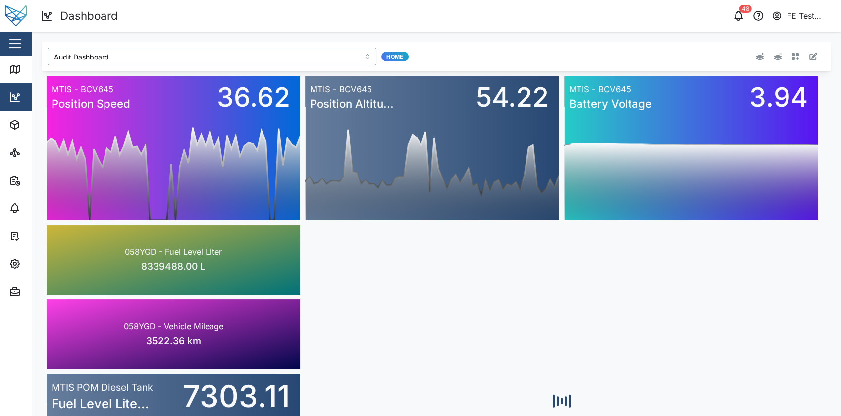  What do you see at coordinates (745, 9) in the screenshot?
I see `div: 48` at bounding box center [745, 9].